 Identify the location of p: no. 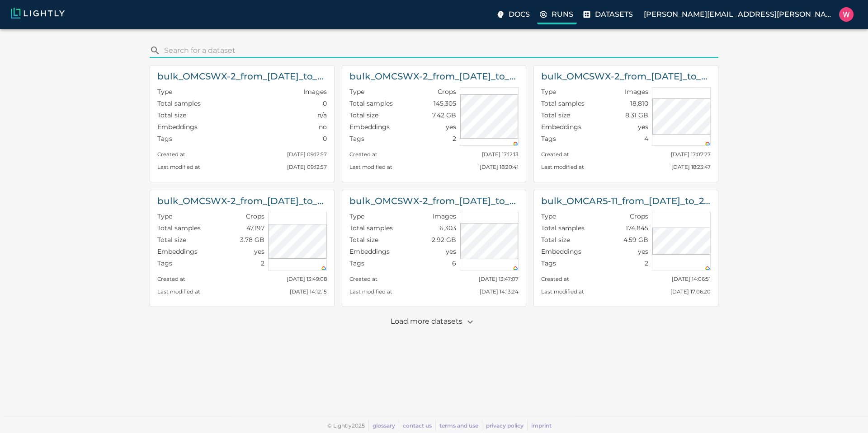
(323, 127).